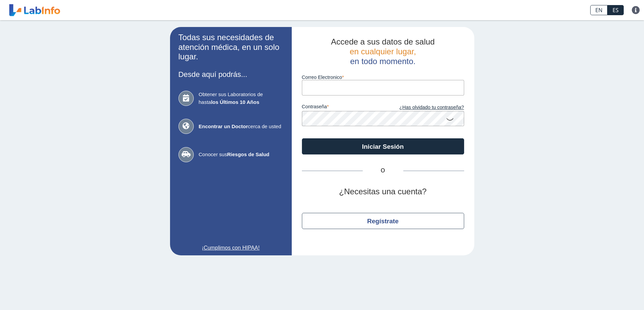 The height and width of the screenshot is (310, 644). What do you see at coordinates (343, 108) in the screenshot?
I see `label: contraseña` at bounding box center [343, 108].